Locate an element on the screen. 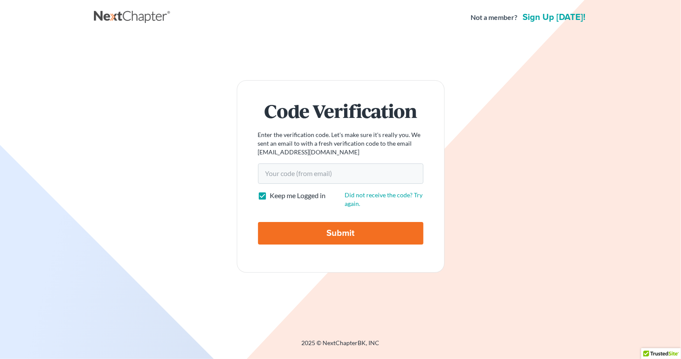 This screenshot has width=681, height=359. strong: Not a member? is located at coordinates (495, 17).